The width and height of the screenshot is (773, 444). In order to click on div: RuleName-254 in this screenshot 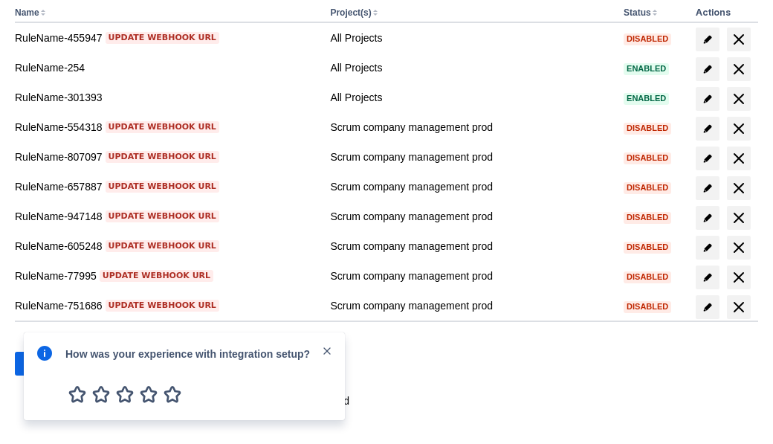, I will do `click(167, 68)`.